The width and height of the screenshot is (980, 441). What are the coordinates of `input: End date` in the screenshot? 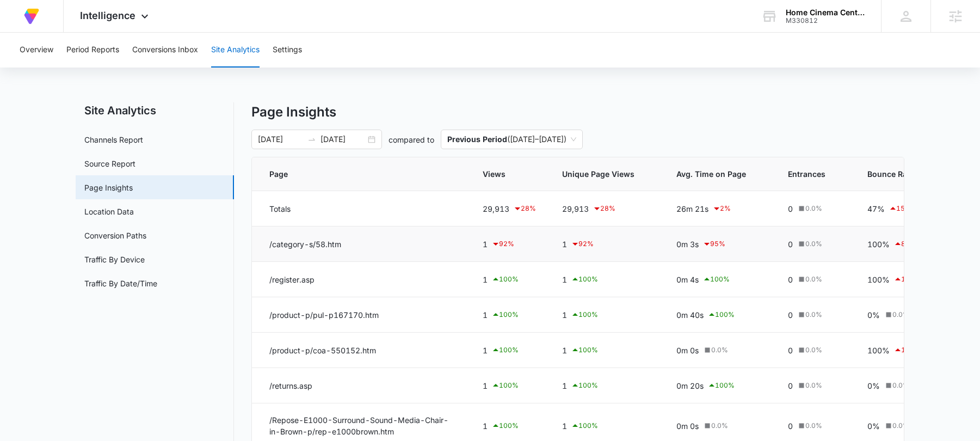 It's located at (343, 139).